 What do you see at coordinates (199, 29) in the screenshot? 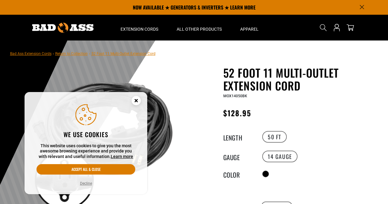
I see `span: All Other Products` at bounding box center [199, 29].